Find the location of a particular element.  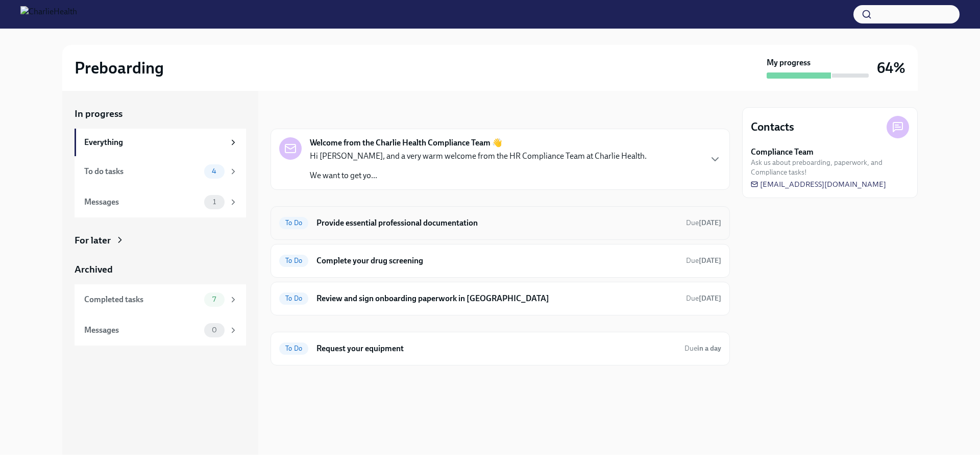

strong: My progress is located at coordinates (788, 63).